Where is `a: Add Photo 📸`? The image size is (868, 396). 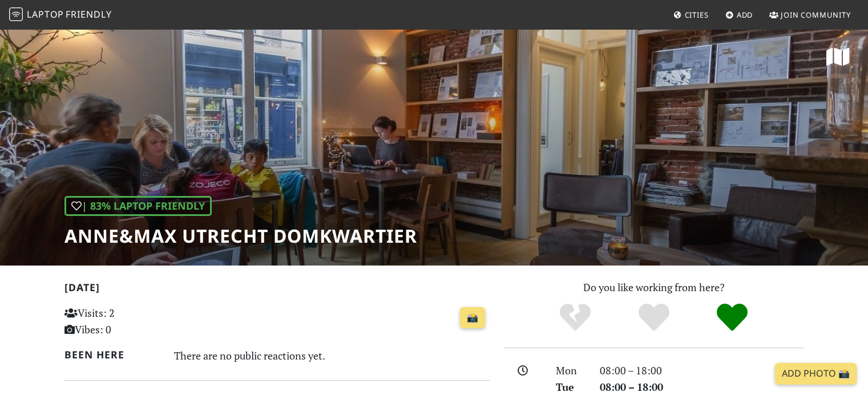 a: Add Photo 📸 is located at coordinates (815, 374).